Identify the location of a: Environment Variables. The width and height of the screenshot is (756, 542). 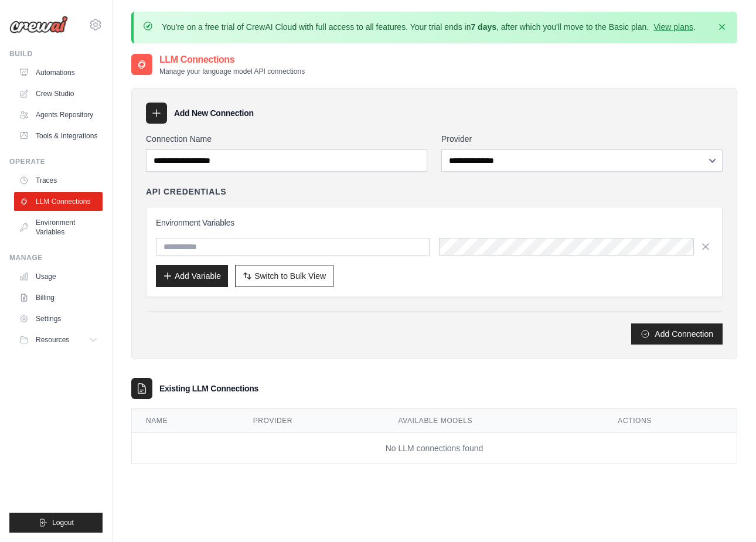
(58, 227).